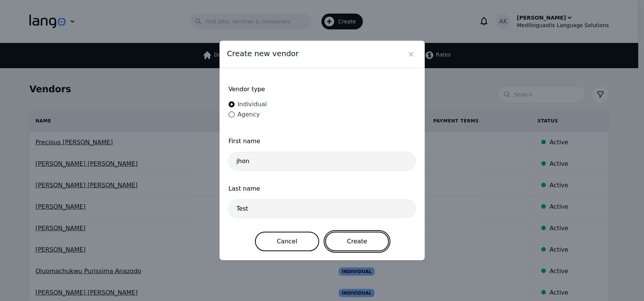 This screenshot has width=644, height=301. I want to click on span: Create new vendor, so click(263, 54).